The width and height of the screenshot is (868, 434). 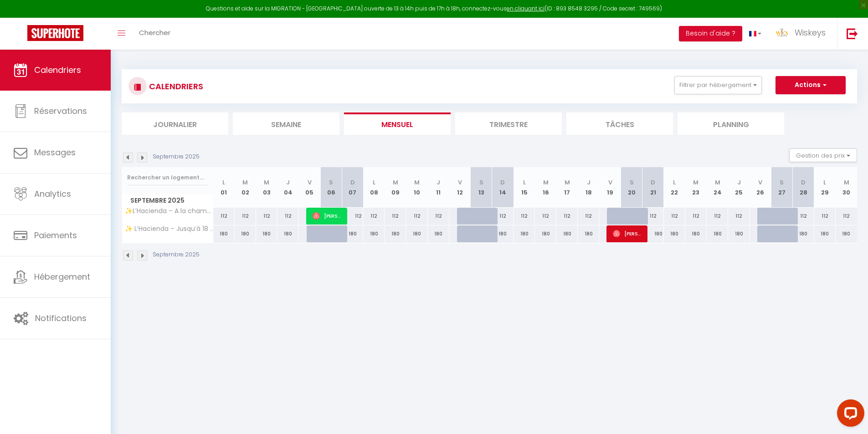 What do you see at coordinates (169, 211) in the screenshot?
I see `span: ✨L’Hacienda – A la chambre – 10 pers. | Wiskeys✨` at bounding box center [169, 211].